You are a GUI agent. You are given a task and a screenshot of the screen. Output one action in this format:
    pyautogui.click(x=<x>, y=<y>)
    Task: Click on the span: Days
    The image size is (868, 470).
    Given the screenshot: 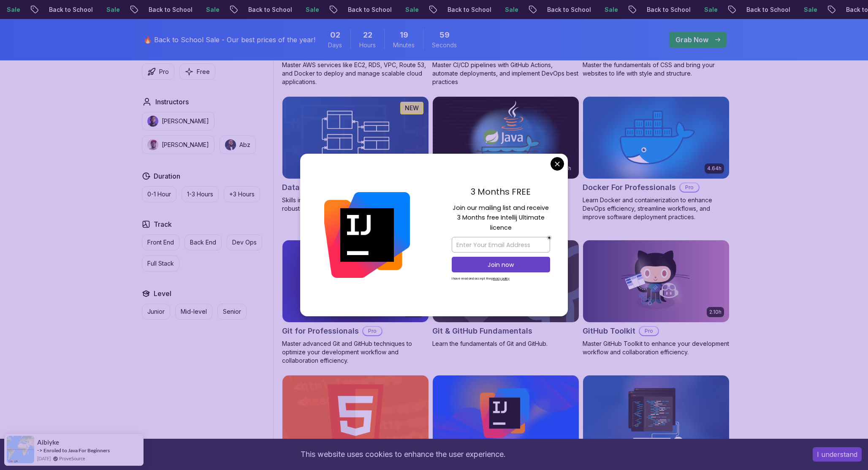 What is the action you would take?
    pyautogui.click(x=335, y=45)
    